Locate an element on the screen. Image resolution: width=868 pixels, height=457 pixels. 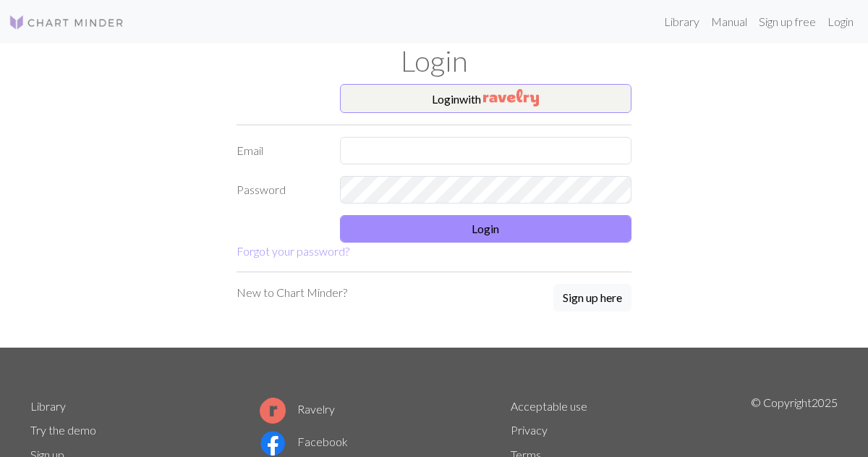
img: Facebook logo is located at coordinates (273, 443).